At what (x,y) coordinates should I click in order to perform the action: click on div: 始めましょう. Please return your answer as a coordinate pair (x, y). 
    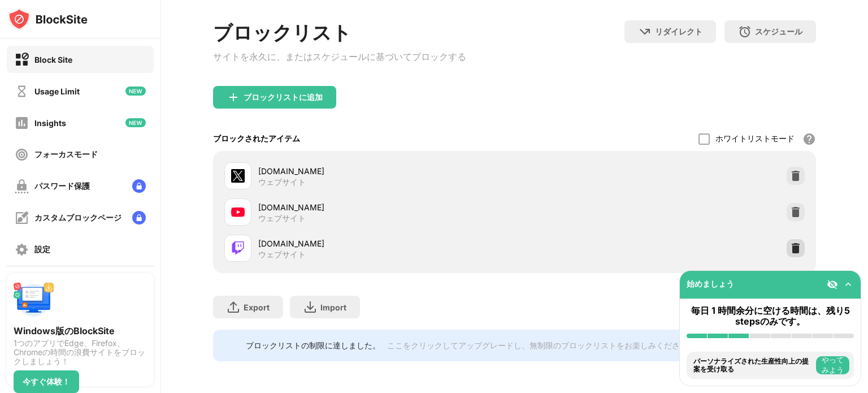
    Looking at the image, I should click on (711, 283).